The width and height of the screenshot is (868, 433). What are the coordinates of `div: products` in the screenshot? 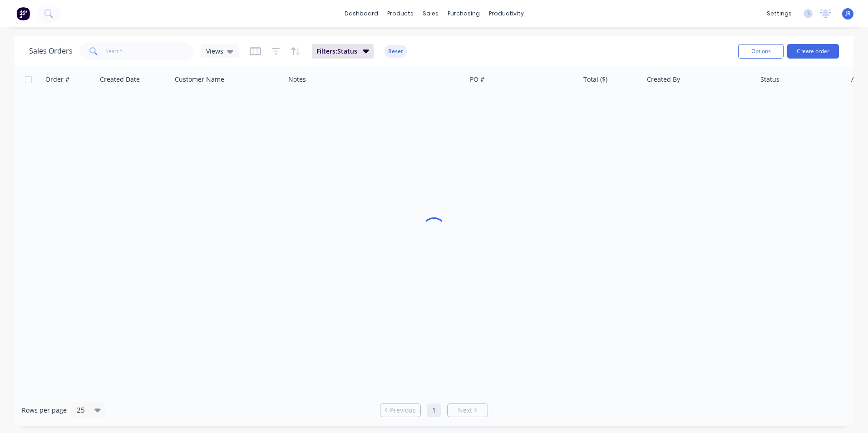 It's located at (400, 14).